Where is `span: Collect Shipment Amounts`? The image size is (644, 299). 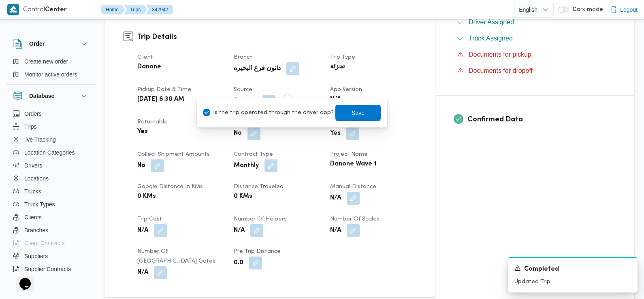
span: Collect Shipment Amounts is located at coordinates (173, 154).